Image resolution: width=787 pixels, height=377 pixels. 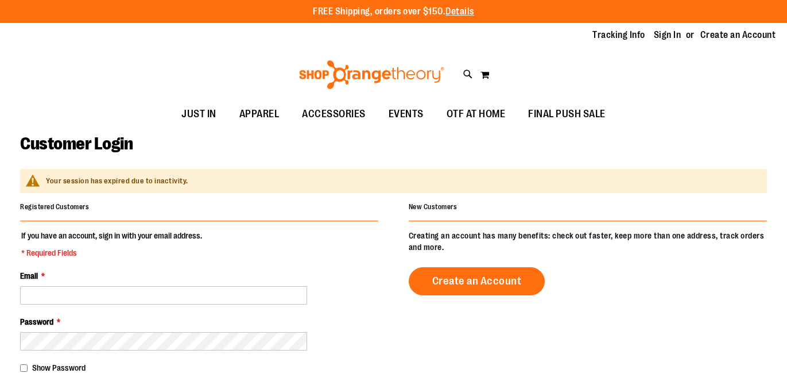 What do you see at coordinates (111, 244) in the screenshot?
I see `legend: If you have an account, sign in with your email address.` at bounding box center [111, 244].